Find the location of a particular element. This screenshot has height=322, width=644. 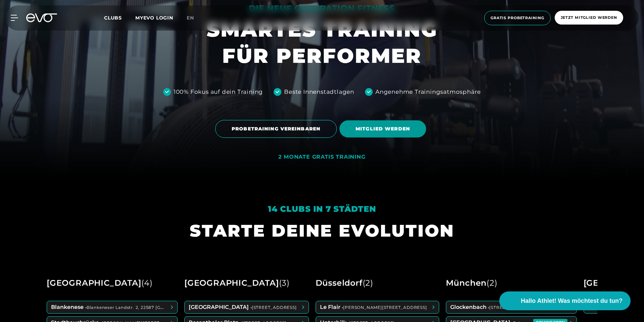

div: Beste Innenstadtlagen is located at coordinates (319, 92).